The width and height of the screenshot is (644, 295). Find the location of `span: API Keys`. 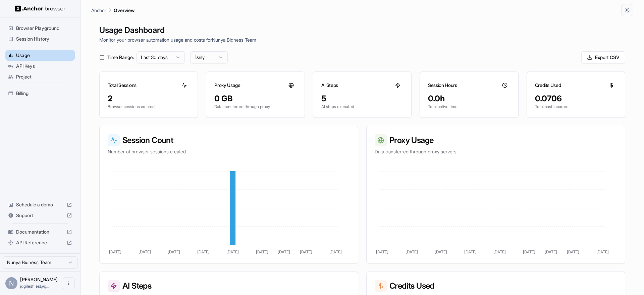

span: API Keys is located at coordinates (44, 66).